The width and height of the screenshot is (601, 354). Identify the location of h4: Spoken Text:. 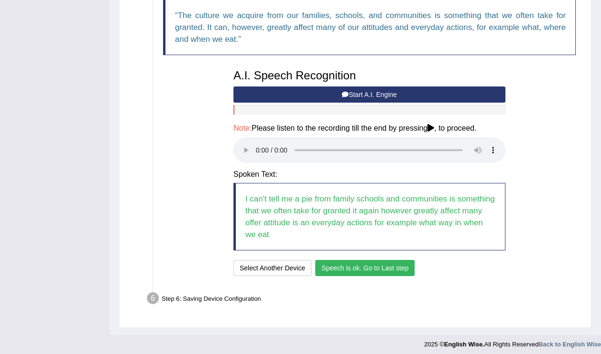
(370, 175).